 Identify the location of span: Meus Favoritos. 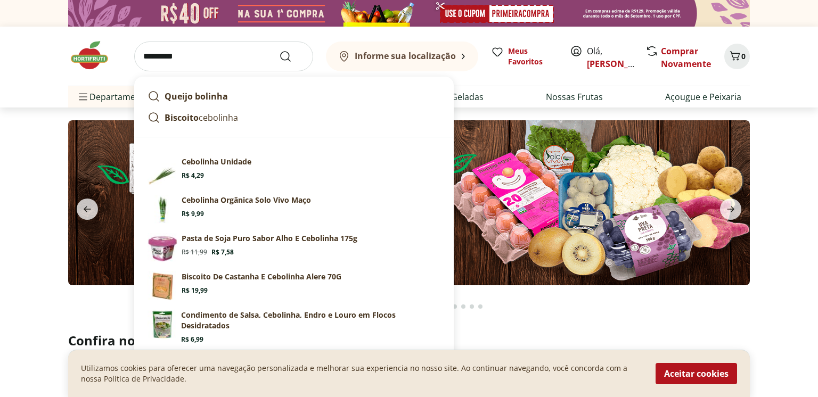
(533, 56).